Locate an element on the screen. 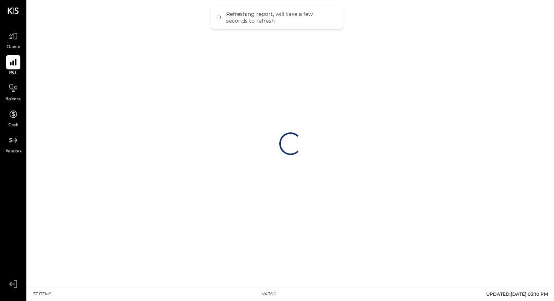 The image size is (554, 301). div: v 4.36.0 is located at coordinates (269, 294).